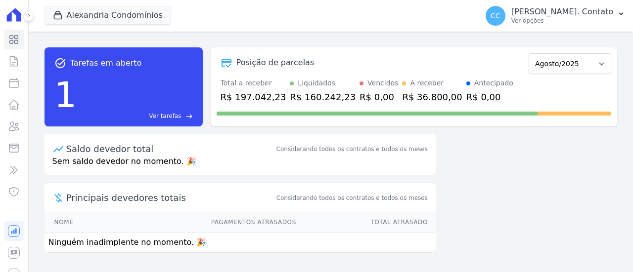 Image resolution: width=633 pixels, height=272 pixels. Describe the element at coordinates (316, 83) in the screenshot. I see `div: Liquidados` at that location.